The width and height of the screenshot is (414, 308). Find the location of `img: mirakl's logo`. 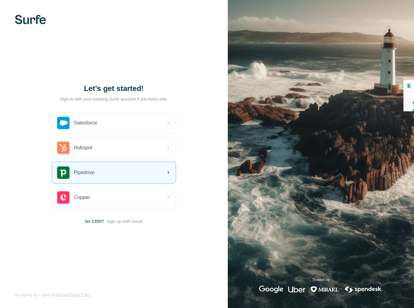

img: mirakl's logo is located at coordinates (324, 289).